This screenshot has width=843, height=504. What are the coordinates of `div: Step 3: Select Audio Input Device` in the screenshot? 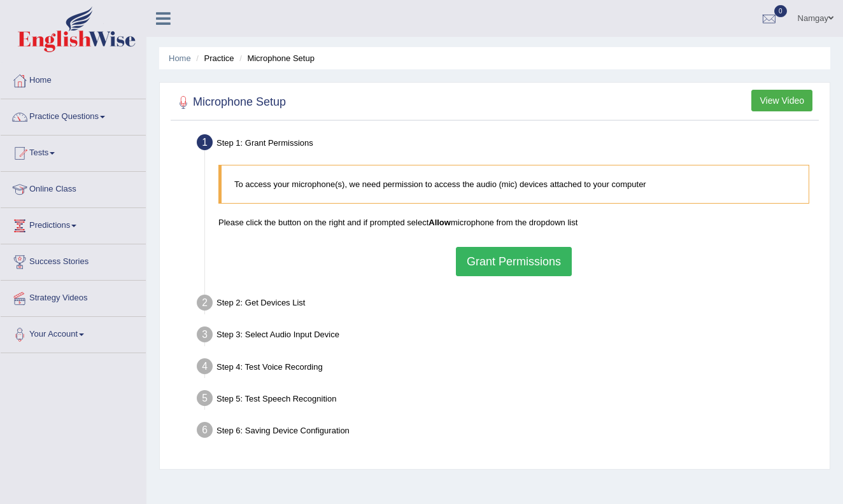 It's located at (507, 337).